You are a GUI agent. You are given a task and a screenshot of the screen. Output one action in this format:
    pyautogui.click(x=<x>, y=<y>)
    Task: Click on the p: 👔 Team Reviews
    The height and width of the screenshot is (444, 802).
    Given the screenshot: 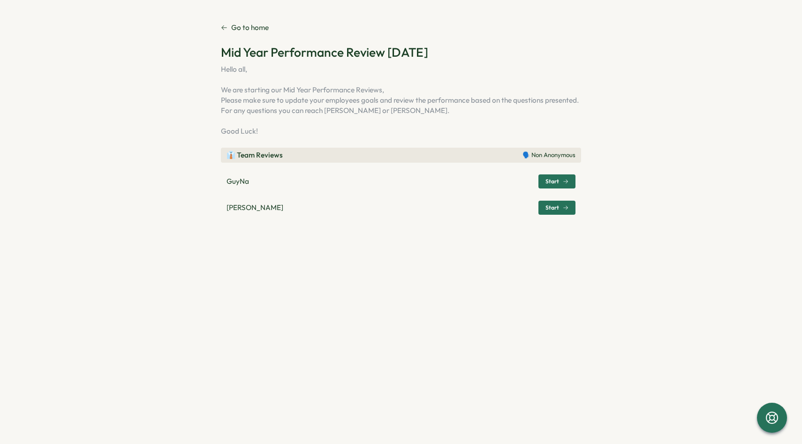 What is the action you would take?
    pyautogui.click(x=255, y=155)
    